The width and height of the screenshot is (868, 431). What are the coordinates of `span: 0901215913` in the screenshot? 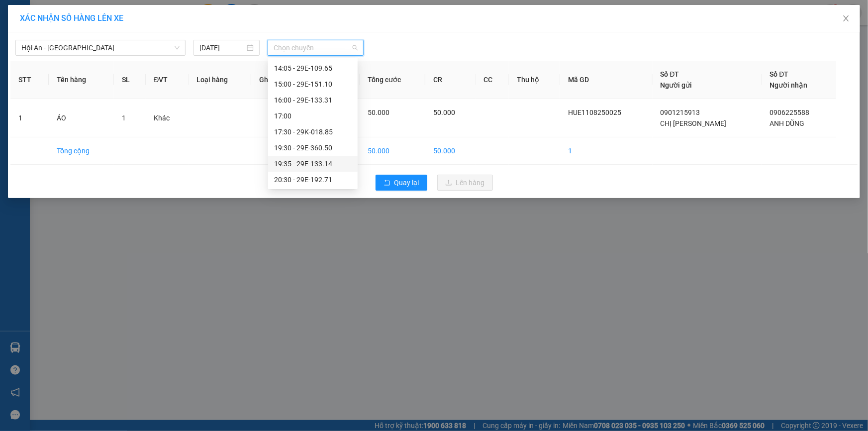 It's located at (680, 112).